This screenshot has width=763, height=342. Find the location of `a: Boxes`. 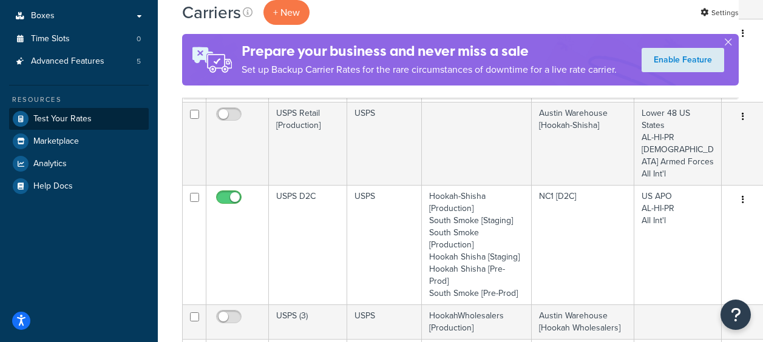

a: Boxes is located at coordinates (79, 16).